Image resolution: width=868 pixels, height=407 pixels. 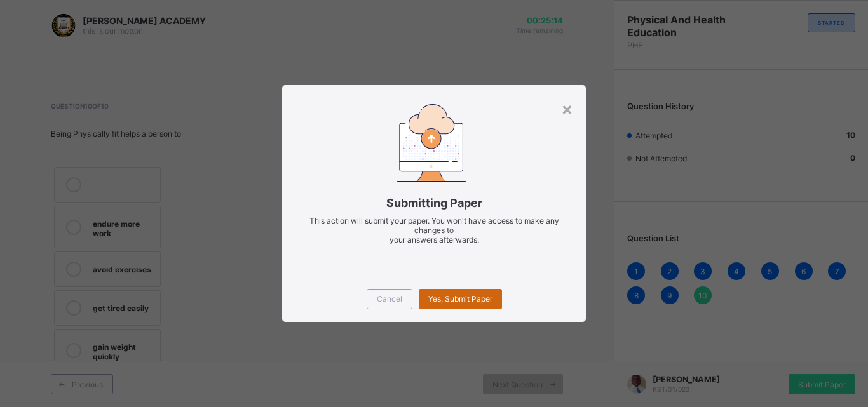 What do you see at coordinates (389, 298) in the screenshot?
I see `span: Cancel` at bounding box center [389, 298].